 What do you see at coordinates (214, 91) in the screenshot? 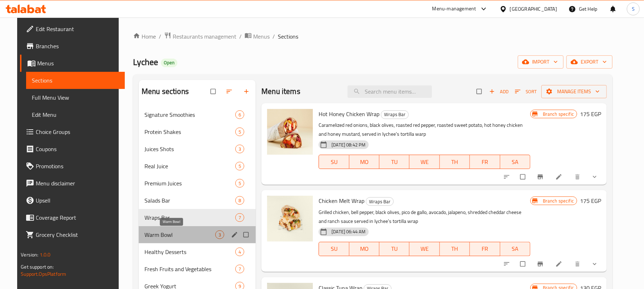
I see `span: Select all sections` at bounding box center [214, 91].